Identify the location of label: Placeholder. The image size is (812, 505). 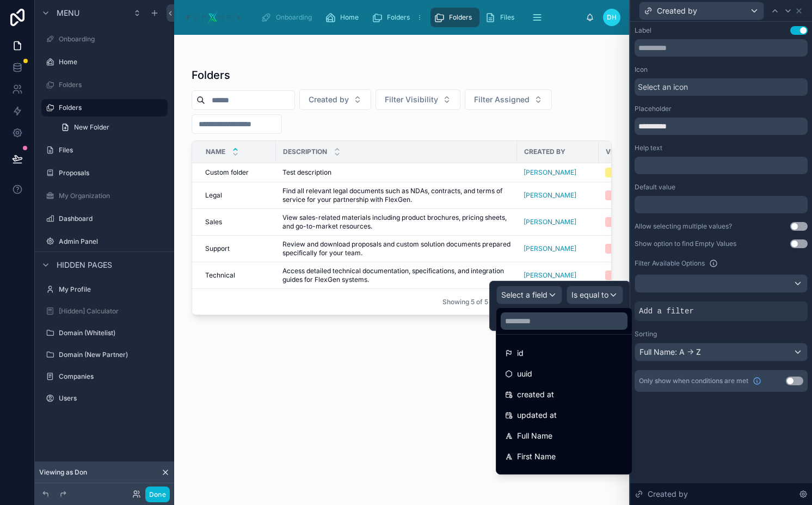
(653, 109).